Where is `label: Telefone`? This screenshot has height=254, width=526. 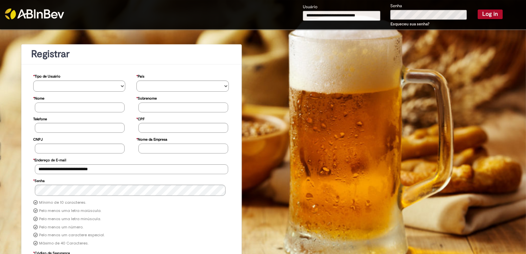 label: Telefone is located at coordinates (40, 118).